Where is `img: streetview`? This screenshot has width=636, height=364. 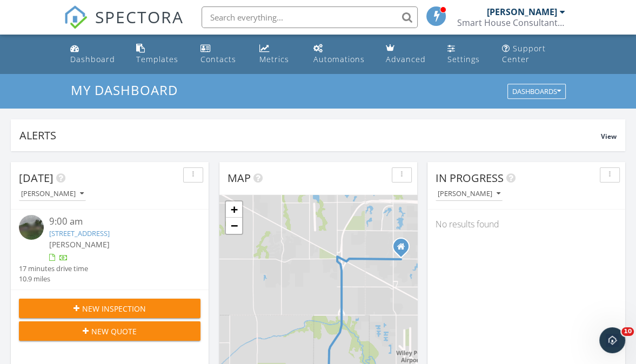 img: streetview is located at coordinates (32, 228).